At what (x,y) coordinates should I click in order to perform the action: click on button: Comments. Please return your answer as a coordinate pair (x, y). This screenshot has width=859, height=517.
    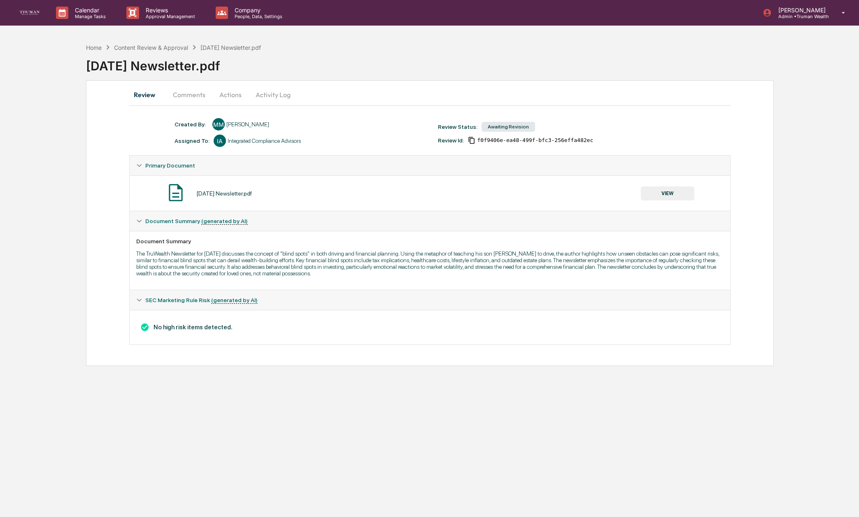
    Looking at the image, I should click on (189, 95).